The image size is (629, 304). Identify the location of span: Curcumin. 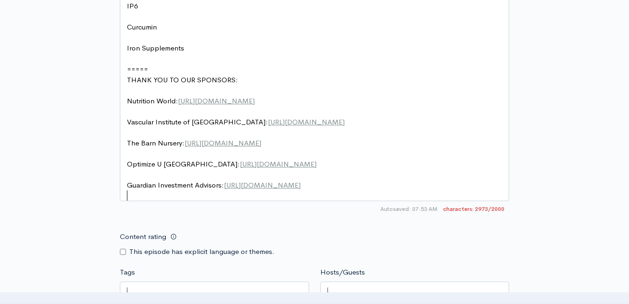
(142, 27).